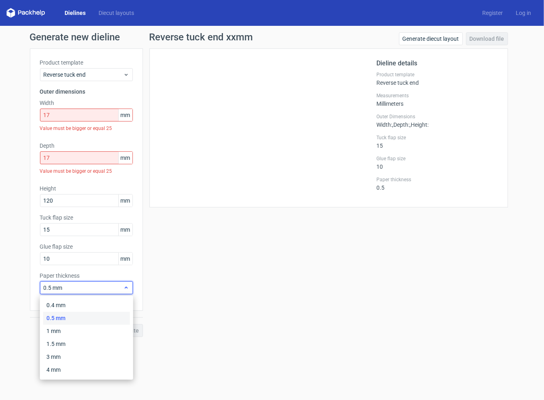  Describe the element at coordinates (437, 79) in the screenshot. I see `div: Reverse tuck end` at that location.